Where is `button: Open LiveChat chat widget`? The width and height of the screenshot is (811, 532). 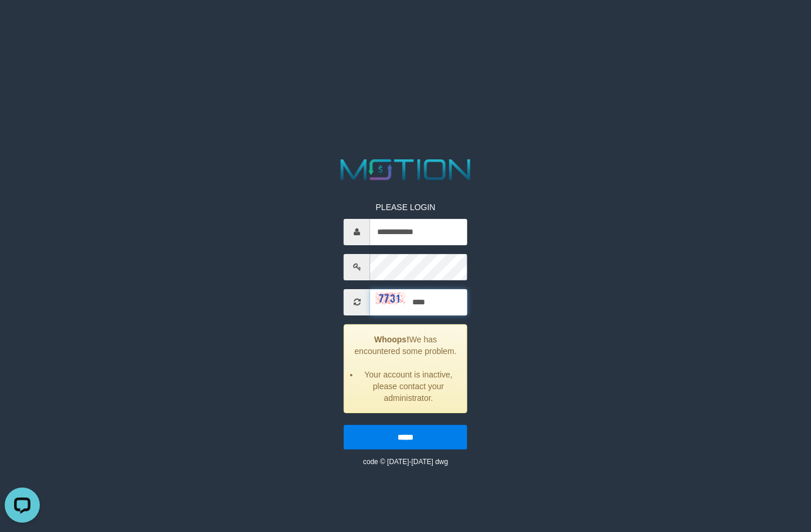
button: Open LiveChat chat widget is located at coordinates (22, 22).